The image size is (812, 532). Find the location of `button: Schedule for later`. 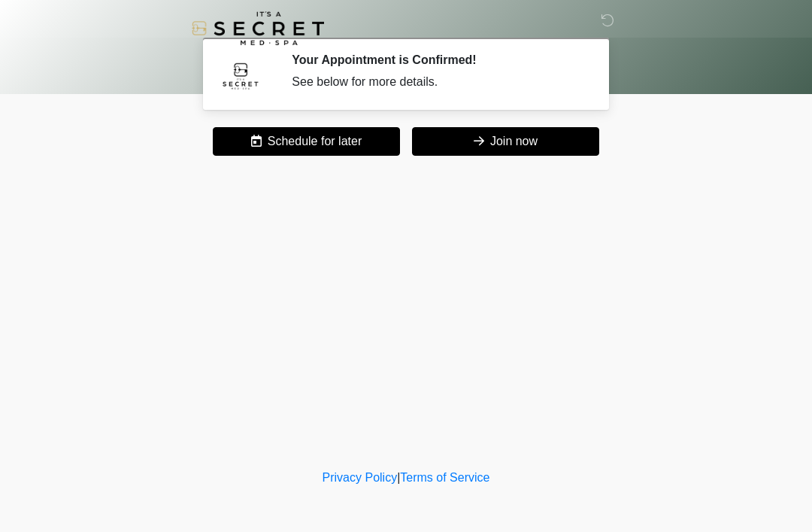

button: Schedule for later is located at coordinates (306, 142).